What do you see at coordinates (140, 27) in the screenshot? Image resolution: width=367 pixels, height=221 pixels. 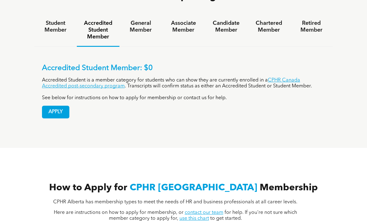 I see `h4: General Member` at bounding box center [140, 27].